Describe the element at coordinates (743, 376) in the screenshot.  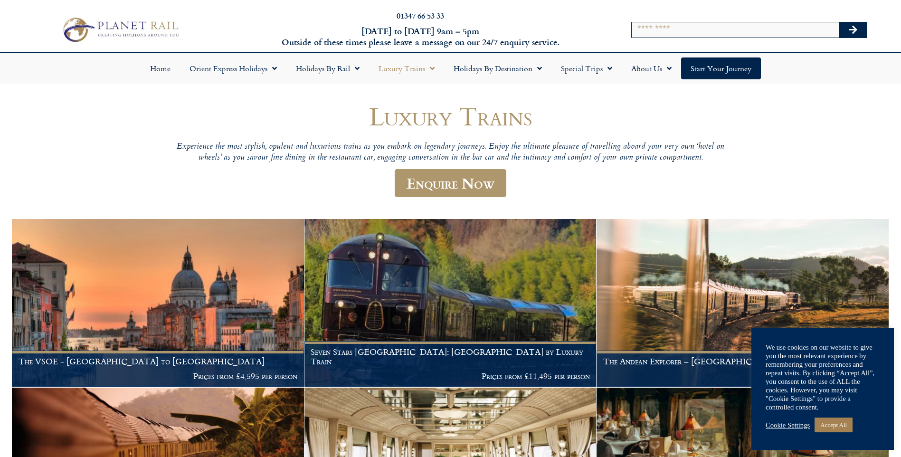
I see `p: Prices from £3,000 per person` at that location.